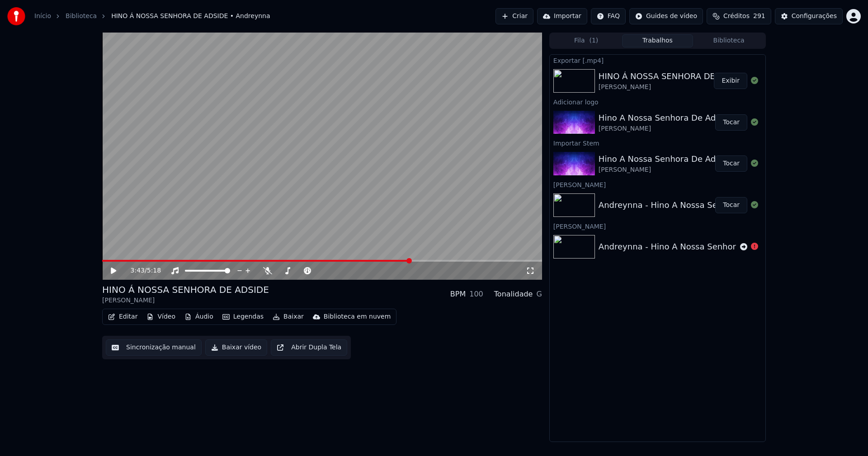  What do you see at coordinates (738, 16) in the screenshot?
I see `button: Créditos291` at bounding box center [738, 16].